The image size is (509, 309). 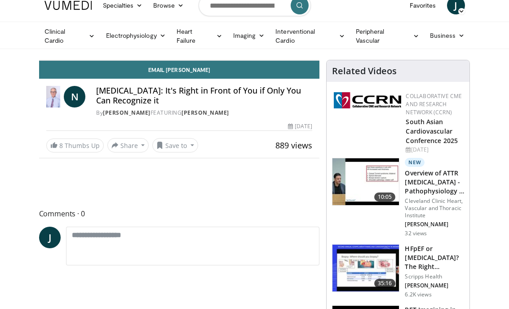 I want to click on p: New, so click(x=415, y=162).